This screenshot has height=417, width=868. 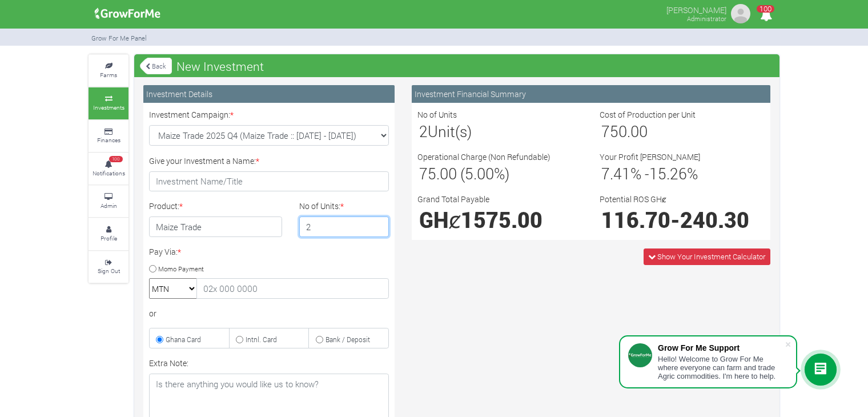 What do you see at coordinates (109, 173) in the screenshot?
I see `small: Notifications` at bounding box center [109, 173].